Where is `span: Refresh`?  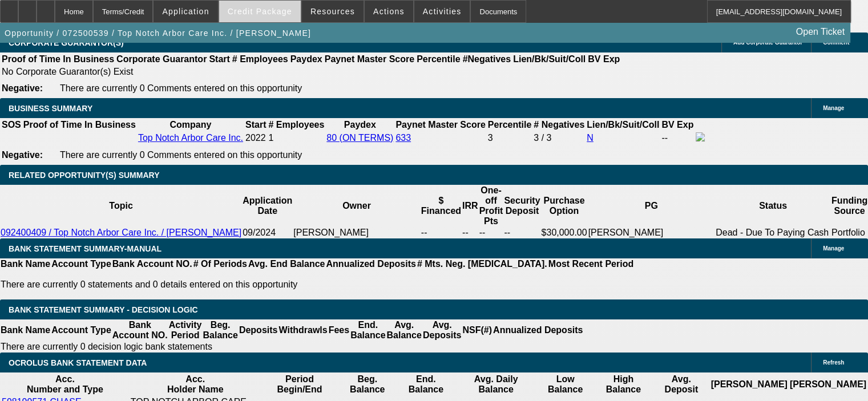
span: Refresh is located at coordinates (833, 362).